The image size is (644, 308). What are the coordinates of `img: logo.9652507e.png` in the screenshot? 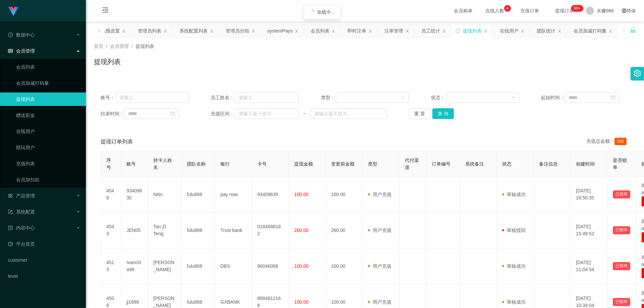 It's located at (13, 11).